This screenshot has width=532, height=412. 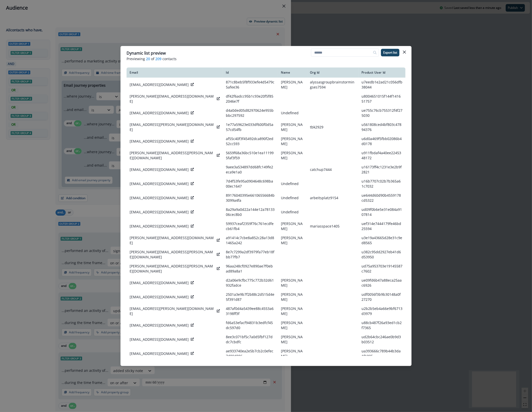 I want to click on td: ue755c76cb755312f4f275030, so click(x=382, y=113).